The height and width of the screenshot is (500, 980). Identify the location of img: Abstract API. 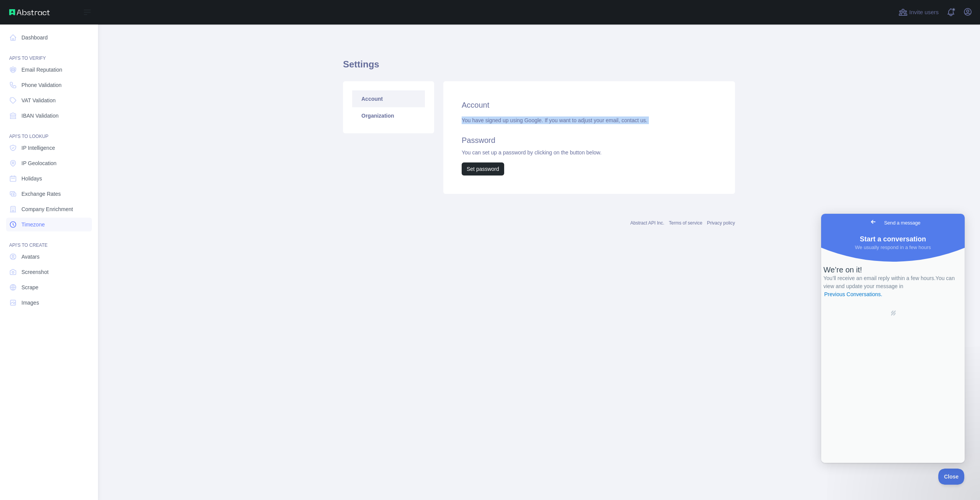
(29, 12).